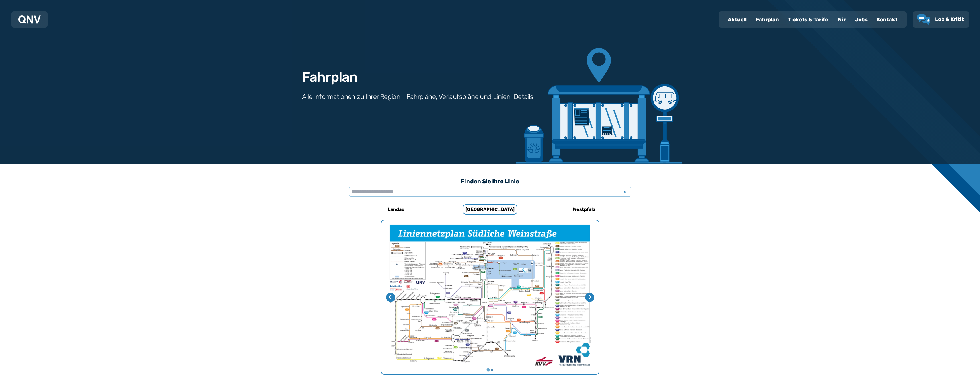 The height and width of the screenshot is (377, 980). I want to click on button: Letzte Seite, so click(391, 297).